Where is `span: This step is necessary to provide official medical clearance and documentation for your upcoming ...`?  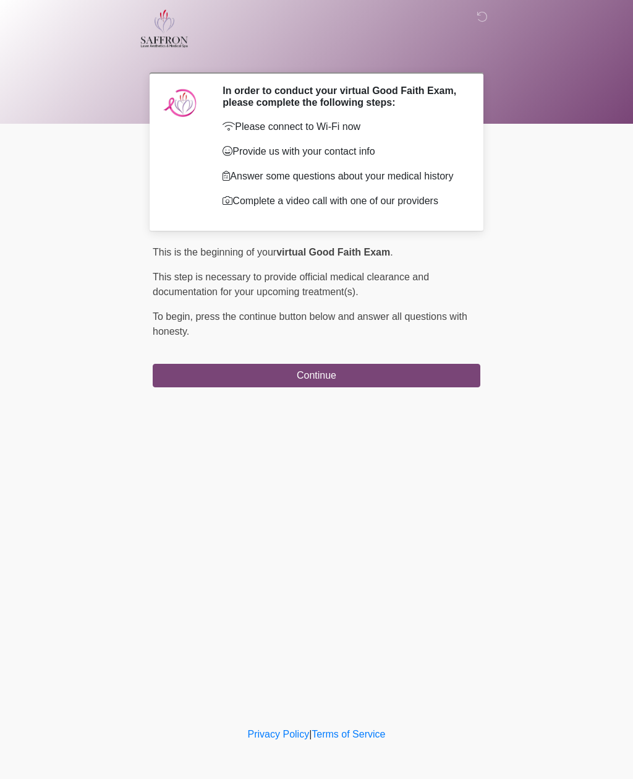 span: This step is necessary to provide official medical clearance and documentation for your upcoming ... is located at coordinates (291, 284).